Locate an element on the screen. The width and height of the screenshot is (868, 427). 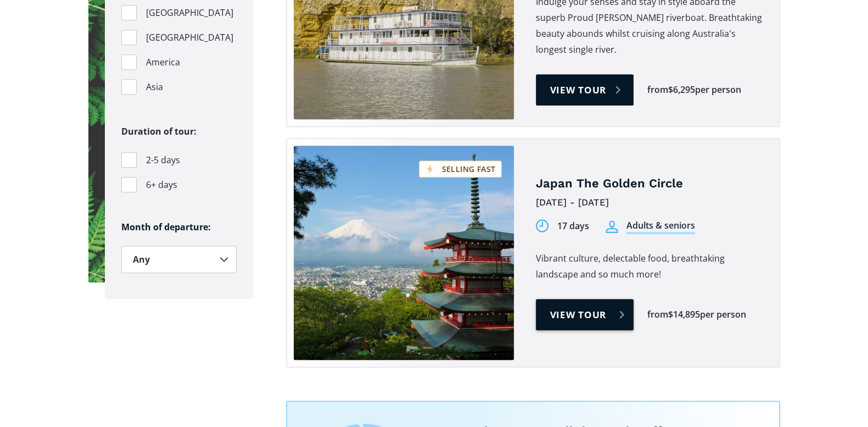
legend: Duration of tour: is located at coordinates (159, 131).